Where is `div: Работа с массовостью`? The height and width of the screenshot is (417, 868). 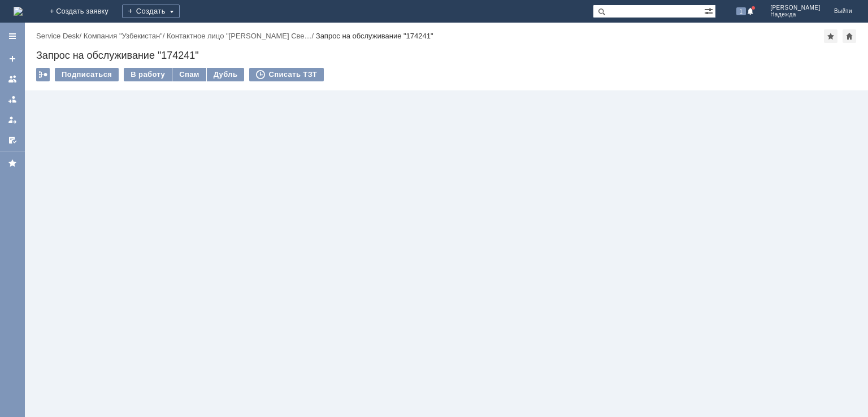
div: Работа с массовостью is located at coordinates (43, 75).